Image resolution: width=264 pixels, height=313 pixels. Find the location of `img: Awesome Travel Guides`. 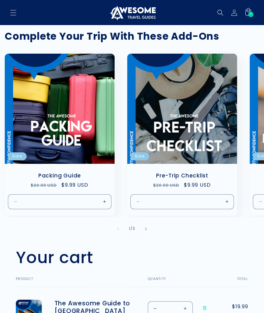

img: Awesome Travel Guides is located at coordinates (132, 13).